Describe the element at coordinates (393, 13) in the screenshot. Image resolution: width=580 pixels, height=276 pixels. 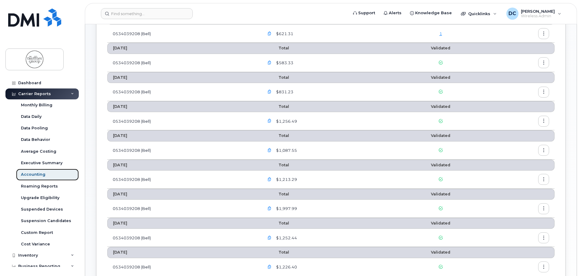
I see `a: Alerts` at that location.